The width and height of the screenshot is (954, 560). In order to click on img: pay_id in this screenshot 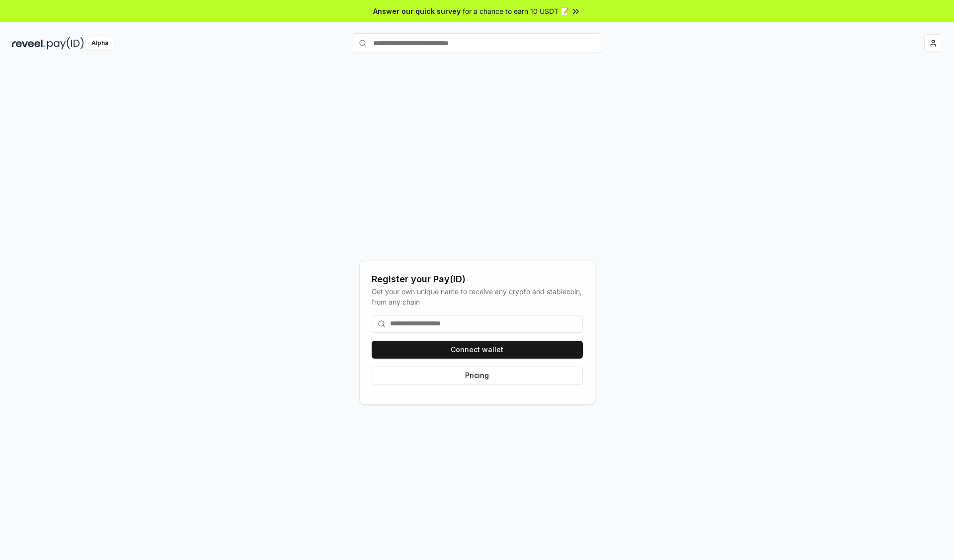, I will do `click(66, 43)`.